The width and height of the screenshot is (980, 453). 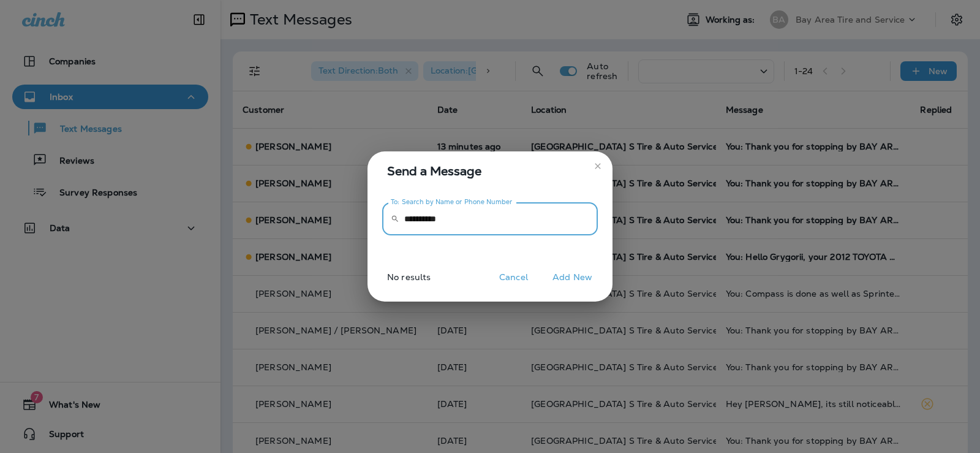 I want to click on button: Add New, so click(x=572, y=277).